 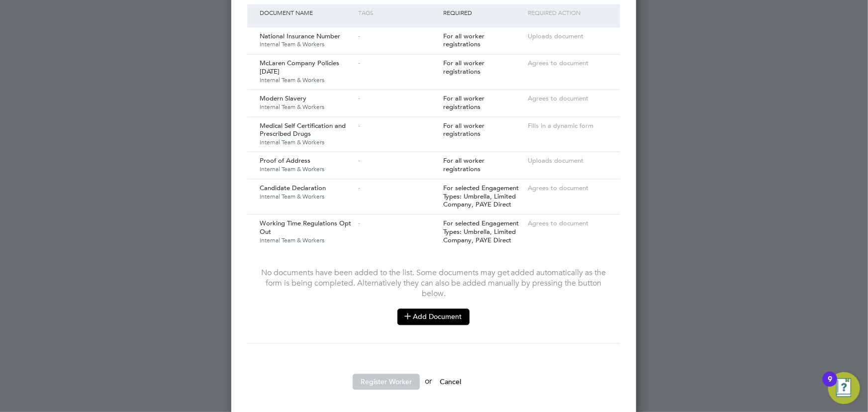 What do you see at coordinates (433, 317) in the screenshot?
I see `button: Add Document` at bounding box center [433, 317].